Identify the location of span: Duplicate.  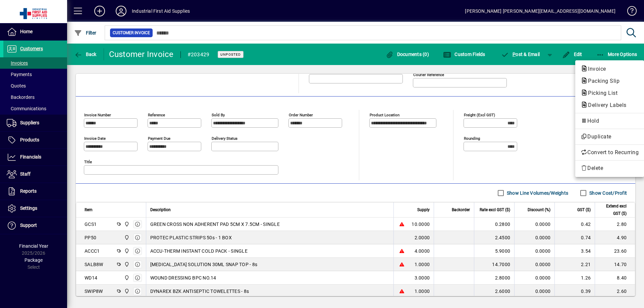
(609, 137).